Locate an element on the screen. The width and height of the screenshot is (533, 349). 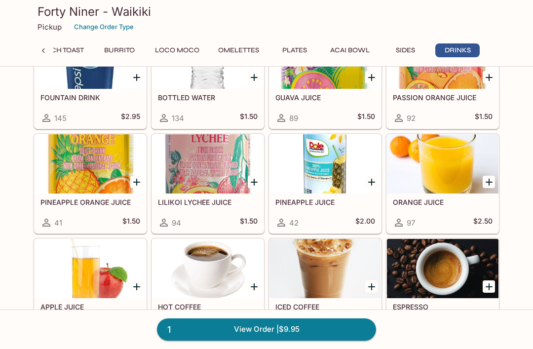
h5: ORANGE JUICE is located at coordinates (443, 202).